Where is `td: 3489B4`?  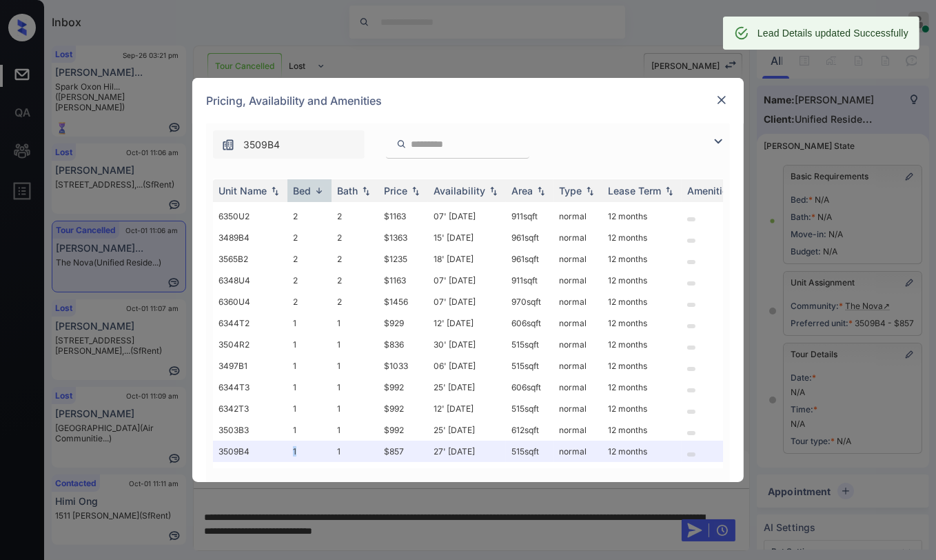
td: 3489B4 is located at coordinates (250, 237).